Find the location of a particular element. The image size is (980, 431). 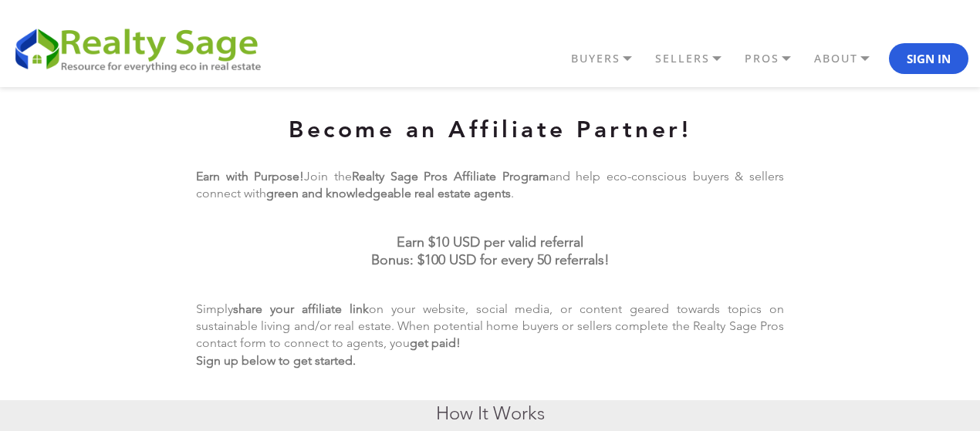

h2: How It Works is located at coordinates (490, 413).